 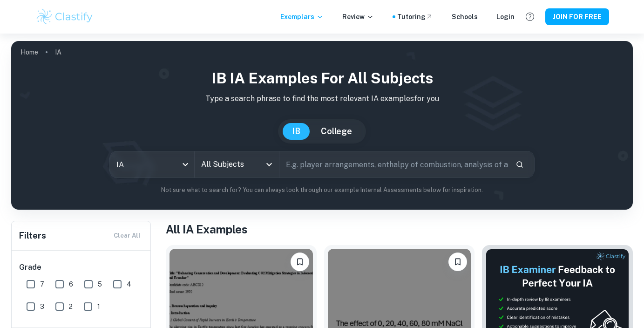 I want to click on a: Schools, so click(x=465, y=17).